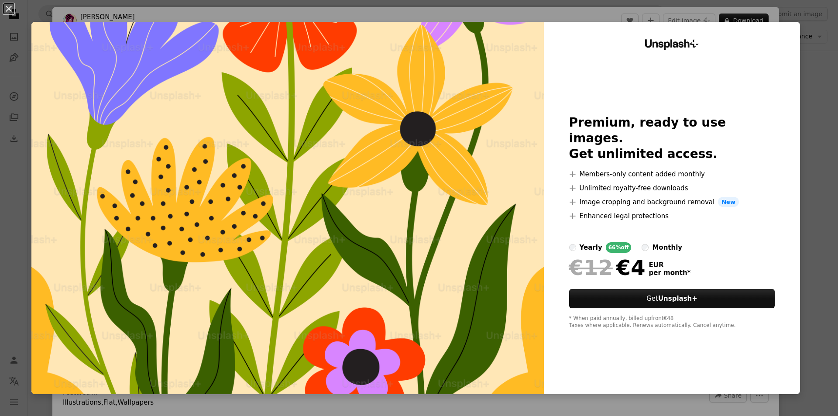 The image size is (838, 416). Describe the element at coordinates (672, 202) in the screenshot. I see `li: Image cropping and background removal` at that location.